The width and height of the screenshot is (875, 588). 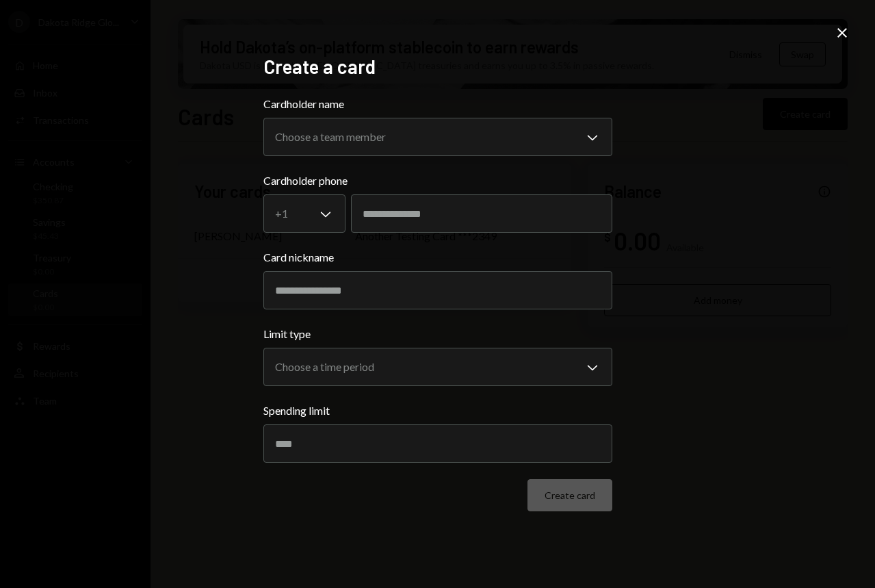 What do you see at coordinates (438, 411) in the screenshot?
I see `label: Spending limit` at bounding box center [438, 411].